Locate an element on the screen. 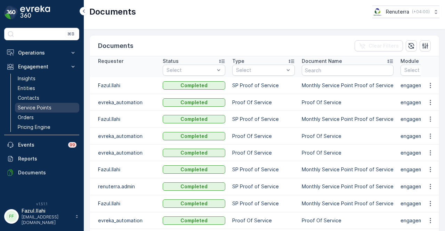  button: Renuterra(+04:00) is located at coordinates (406, 12).